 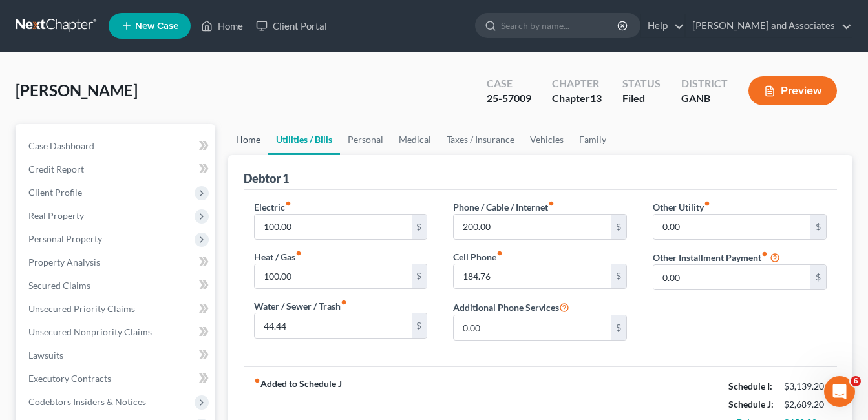 What do you see at coordinates (509, 83) in the screenshot?
I see `div: Case` at bounding box center [509, 83].